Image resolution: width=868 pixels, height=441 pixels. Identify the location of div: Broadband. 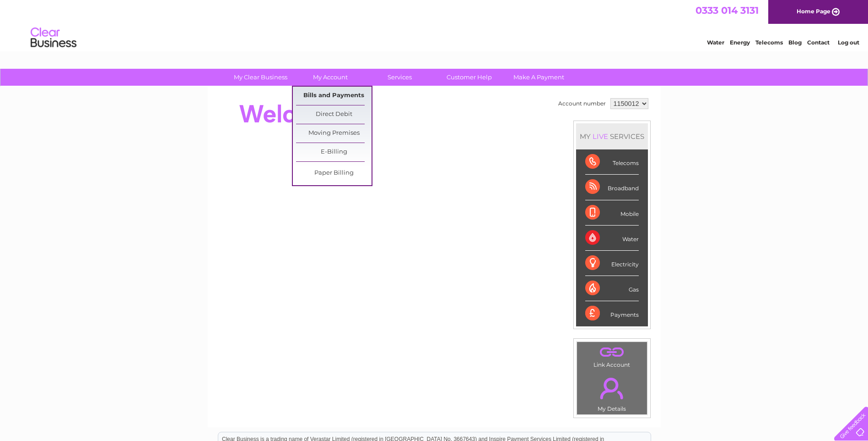
(612, 187).